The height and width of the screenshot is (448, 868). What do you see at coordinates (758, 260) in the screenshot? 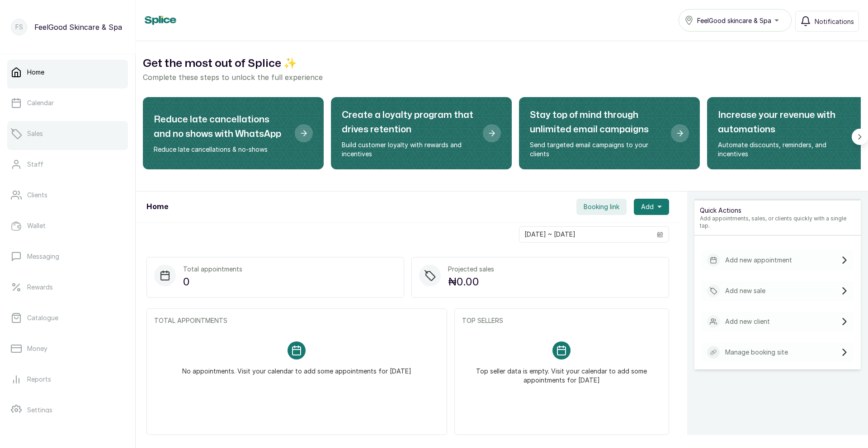
I see `p: Add new appointment` at bounding box center [758, 260].